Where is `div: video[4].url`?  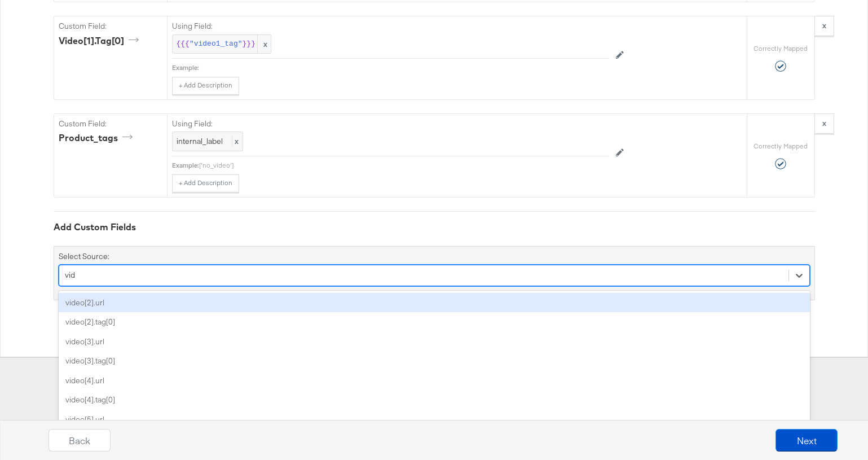
div: video[4].url is located at coordinates (434, 380).